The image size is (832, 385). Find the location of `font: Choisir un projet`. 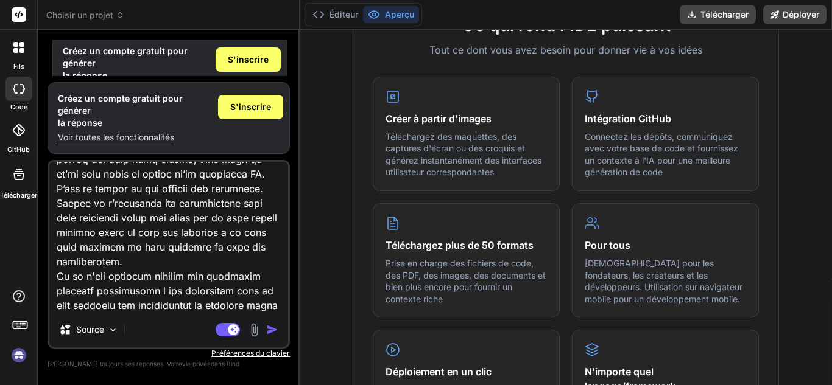

font: Choisir un projet is located at coordinates (80, 15).